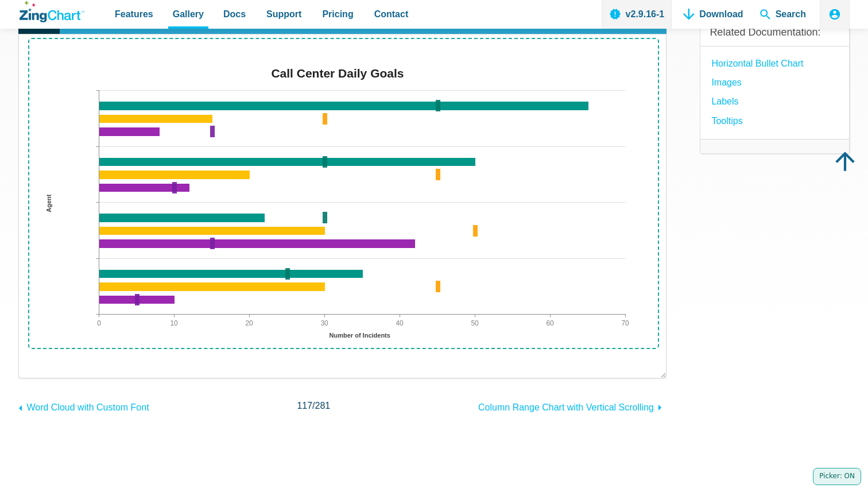 This screenshot has height=492, width=868. I want to click on span: Column Range Chart with Vertical Scrolling, so click(566, 407).